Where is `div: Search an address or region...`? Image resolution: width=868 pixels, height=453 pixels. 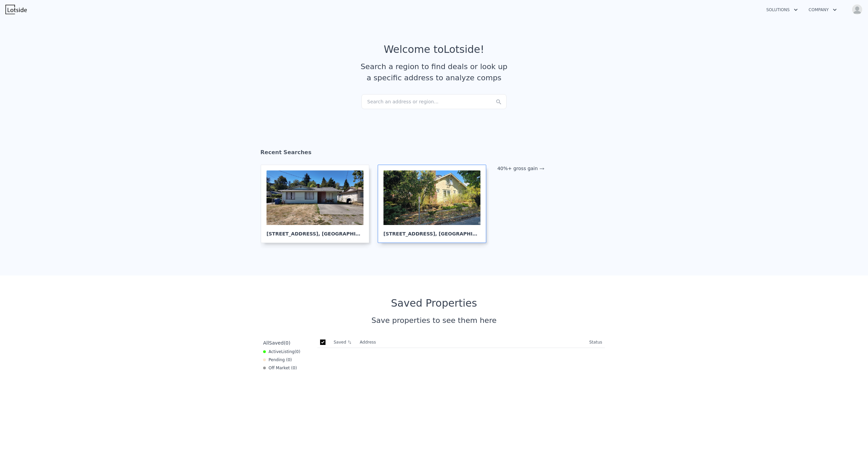
div: Search an address or region... is located at coordinates (434, 101).